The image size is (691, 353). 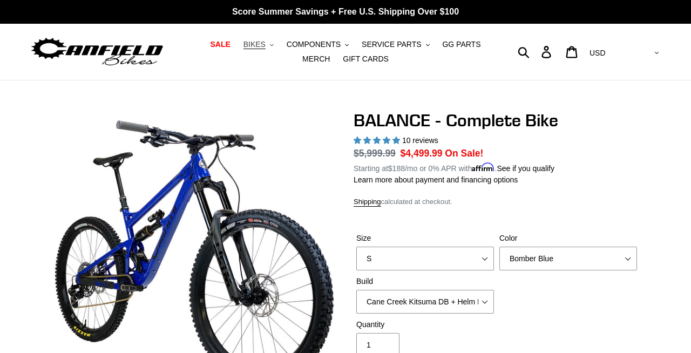 What do you see at coordinates (365, 59) in the screenshot?
I see `a: GIFT CARDS` at bounding box center [365, 59].